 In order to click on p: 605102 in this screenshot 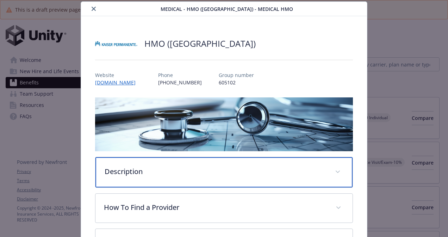, I will do `click(236, 82)`.